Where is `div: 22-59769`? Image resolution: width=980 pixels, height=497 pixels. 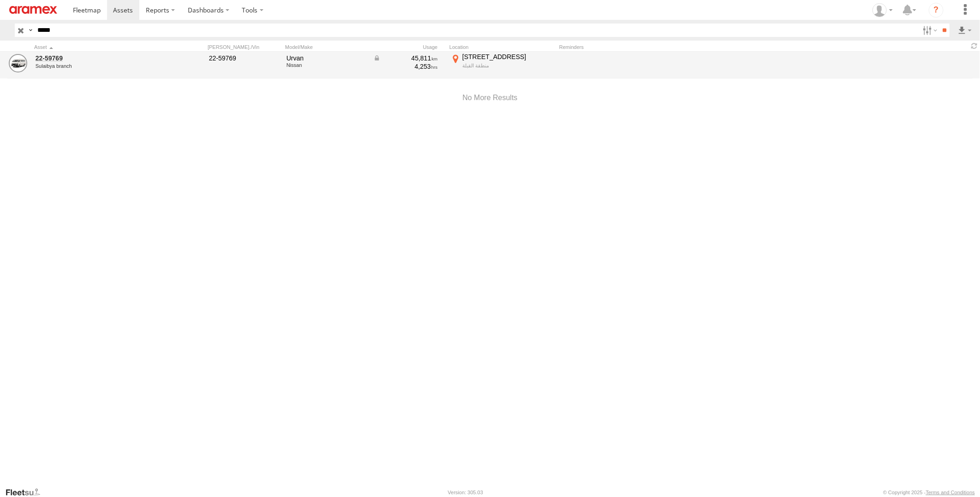 div: 22-59769 is located at coordinates (245, 58).